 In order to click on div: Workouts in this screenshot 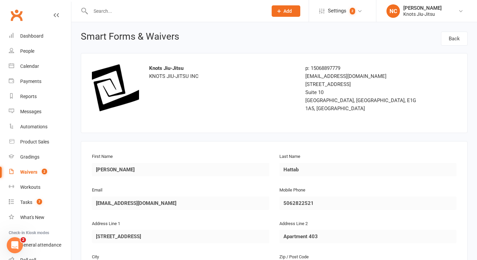, I will do `click(30, 187)`.